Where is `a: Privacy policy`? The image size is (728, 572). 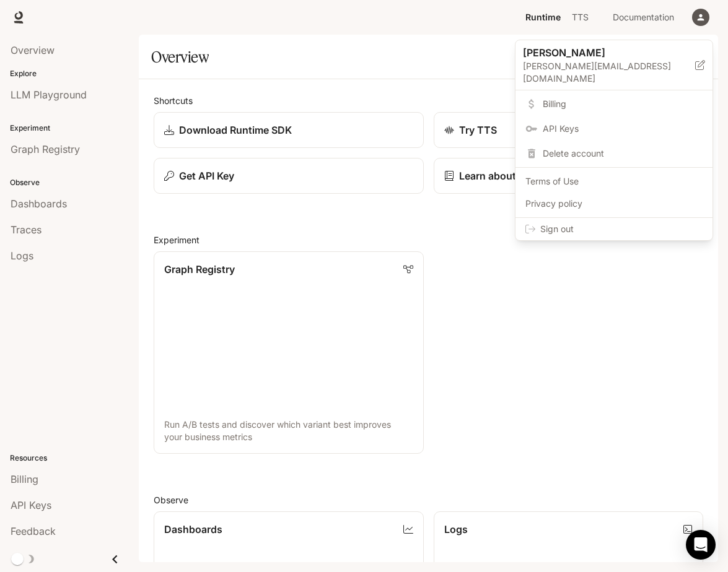
a: Privacy policy is located at coordinates (614, 203).